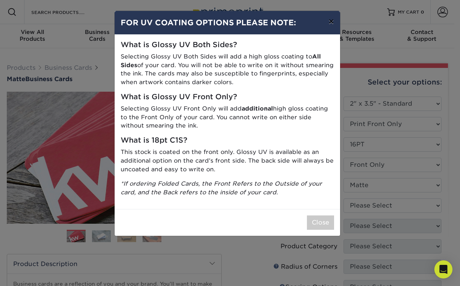  What do you see at coordinates (227, 160) in the screenshot?
I see `p: This stock is coated on the front only. Glossy UV is available as an additional option on the car...` at bounding box center [227, 160].